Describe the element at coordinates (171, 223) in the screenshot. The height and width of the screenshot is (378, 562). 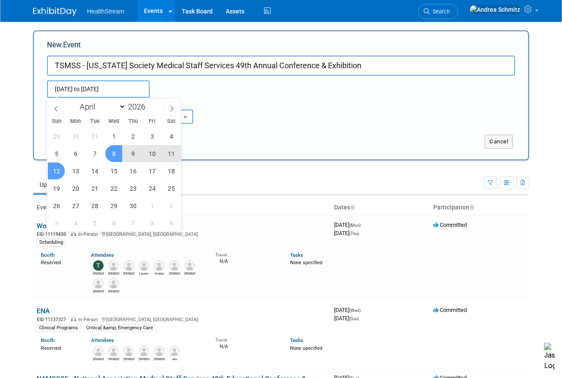
I see `span: May 9, 2026` at that location.